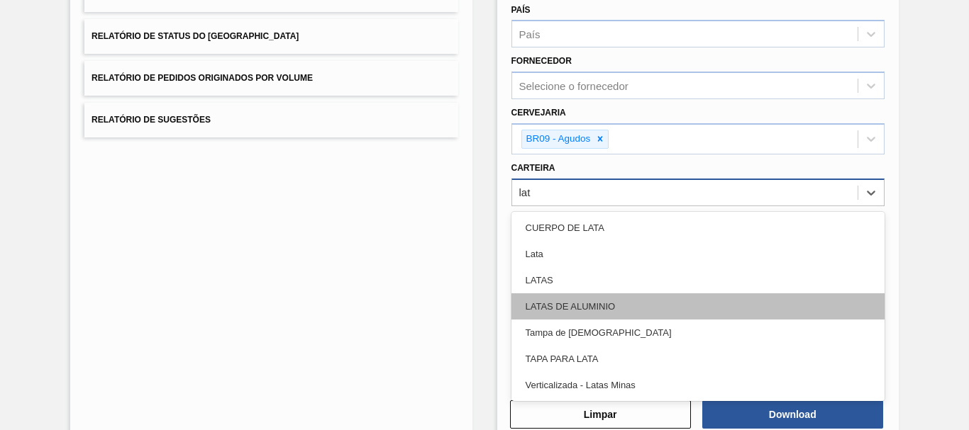 Image resolution: width=969 pixels, height=430 pixels. Describe the element at coordinates (792, 415) in the screenshot. I see `button: Download` at that location.